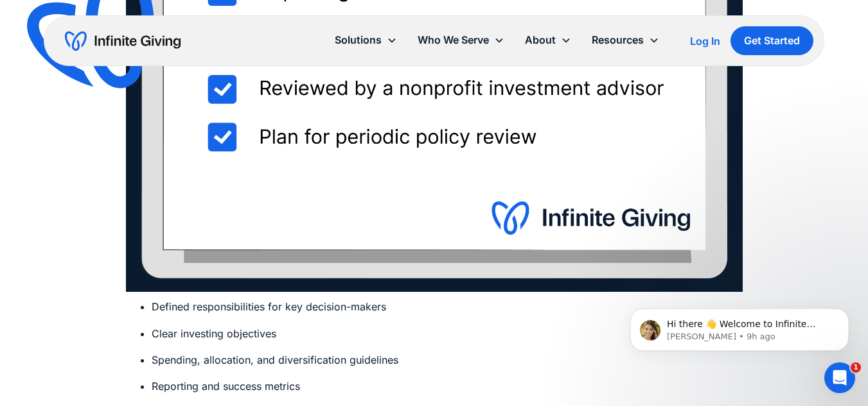  Describe the element at coordinates (447, 307) in the screenshot. I see `li: Defined responsibilities for key decision-makers` at that location.